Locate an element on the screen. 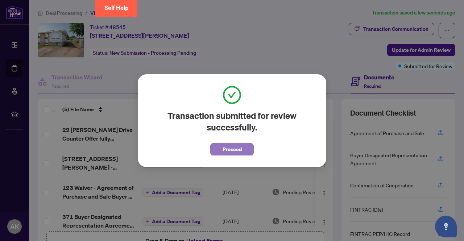  button: Open asap is located at coordinates (446, 226).